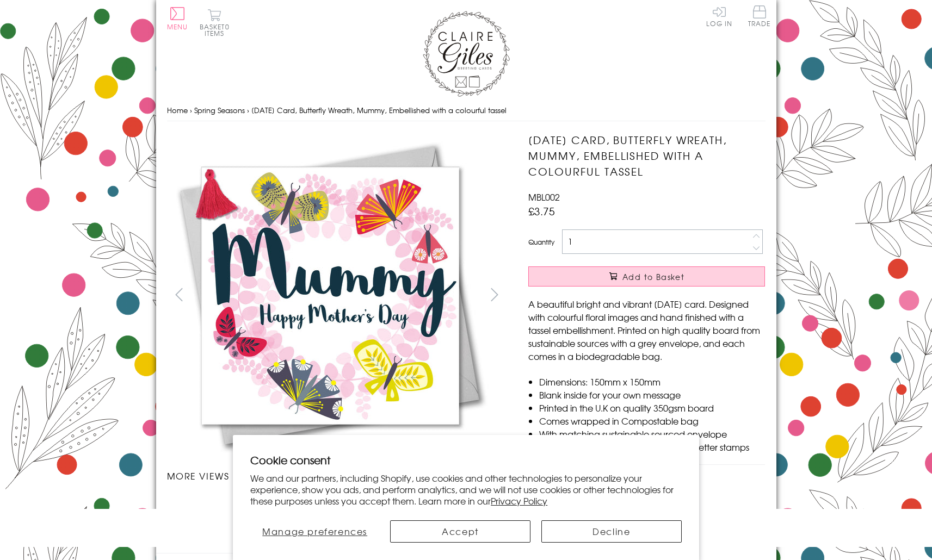 Image resolution: width=932 pixels, height=560 pixels. What do you see at coordinates (652, 408) in the screenshot?
I see `li: Printed in the U.K on quality 350gsm board` at bounding box center [652, 408].